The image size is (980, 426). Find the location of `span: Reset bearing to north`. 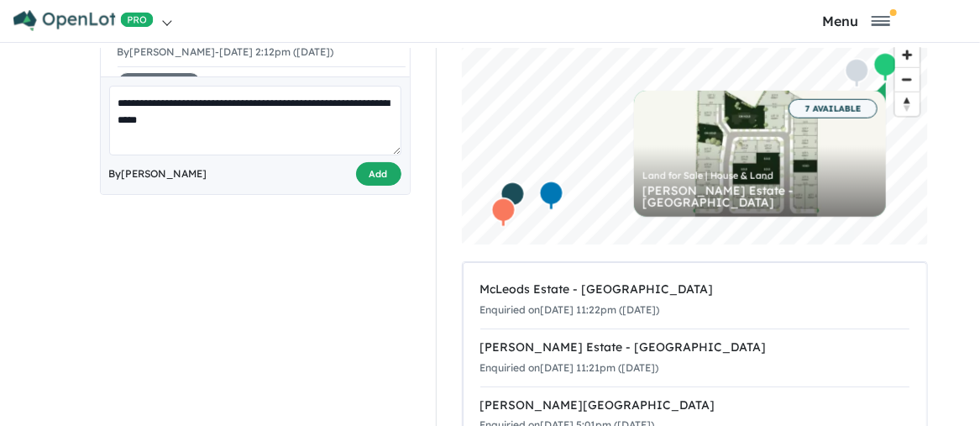

span: Reset bearing to north is located at coordinates (907, 104).